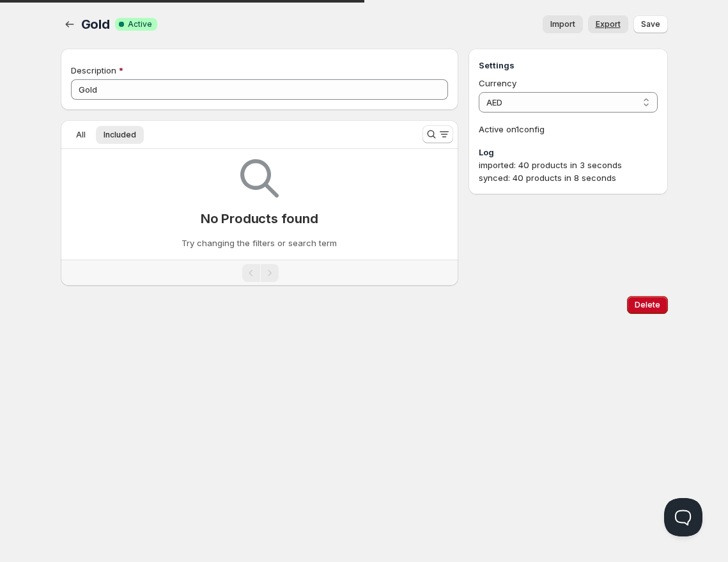 Image resolution: width=728 pixels, height=562 pixels. What do you see at coordinates (650, 25) in the screenshot?
I see `span: Save` at bounding box center [650, 25].